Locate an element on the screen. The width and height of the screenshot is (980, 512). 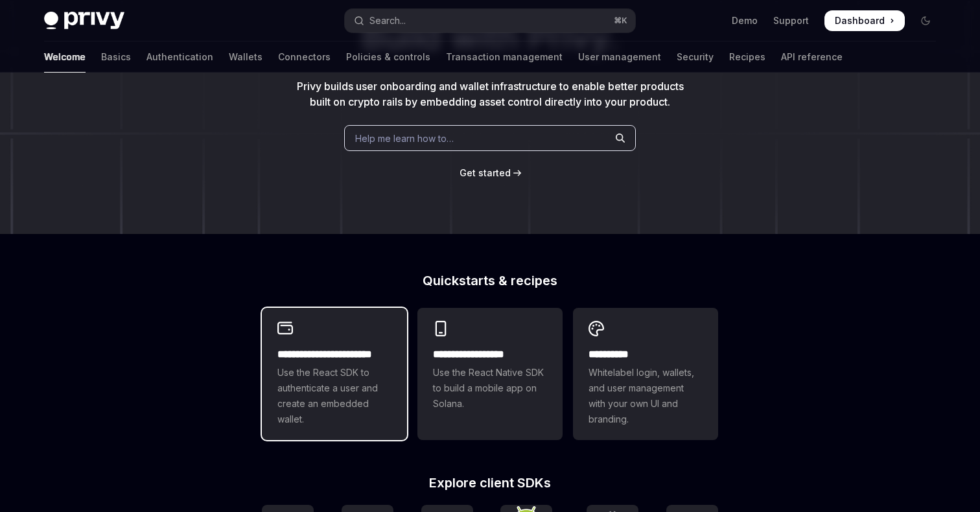
a: Recipes is located at coordinates (747, 57).